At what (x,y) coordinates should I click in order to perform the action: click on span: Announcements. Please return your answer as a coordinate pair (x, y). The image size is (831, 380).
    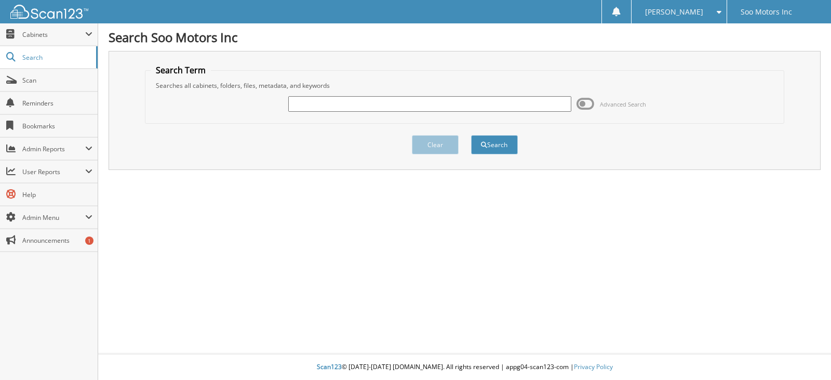
    Looking at the image, I should click on (57, 240).